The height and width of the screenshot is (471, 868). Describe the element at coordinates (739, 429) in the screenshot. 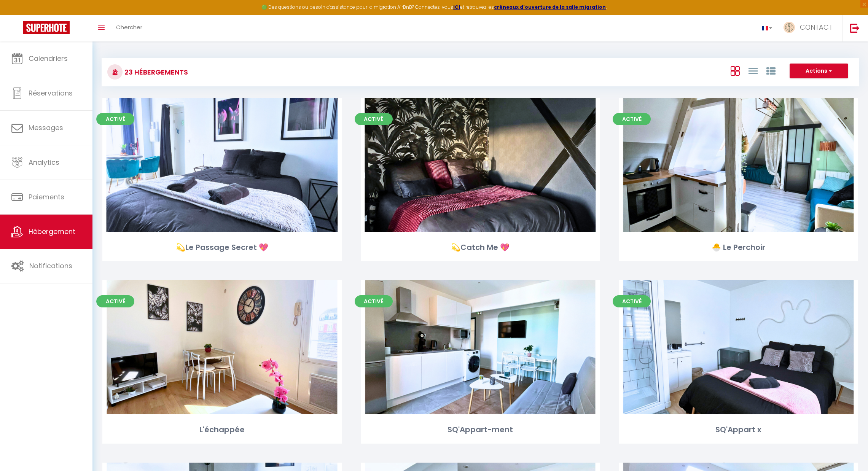

I see `div: SQ'Appart x` at that location.